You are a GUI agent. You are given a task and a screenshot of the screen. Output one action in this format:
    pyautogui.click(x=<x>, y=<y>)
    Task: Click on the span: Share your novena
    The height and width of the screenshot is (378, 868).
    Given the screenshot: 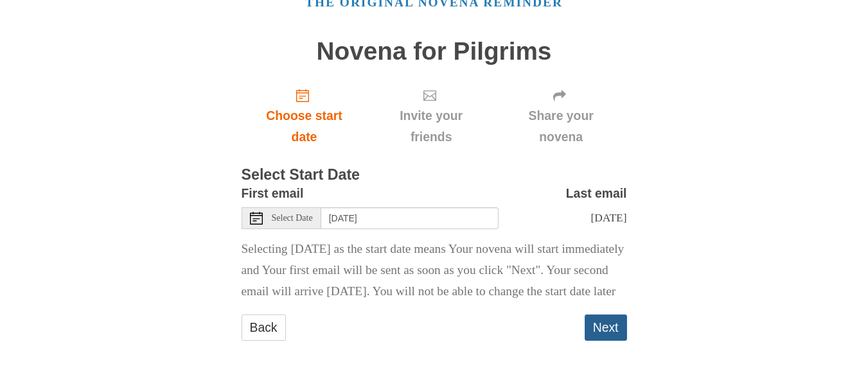 What is the action you would take?
    pyautogui.click(x=561, y=127)
    